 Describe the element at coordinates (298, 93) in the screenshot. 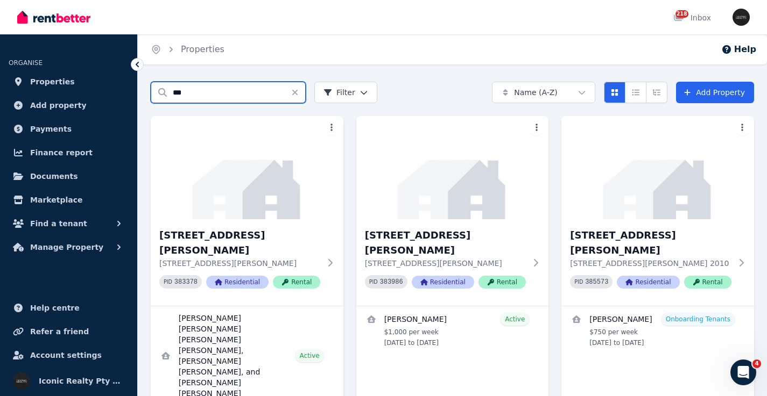

I see `button: Clear search` at that location.